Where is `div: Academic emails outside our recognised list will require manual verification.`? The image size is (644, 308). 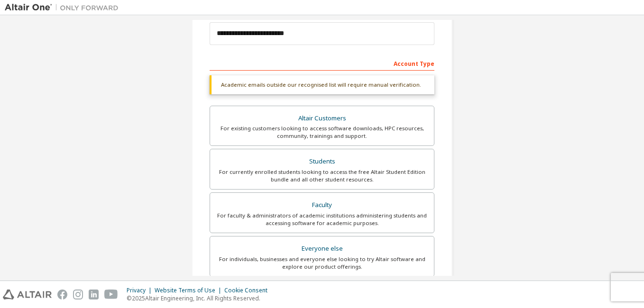 div: Academic emails outside our recognised list will require manual verification. is located at coordinates (322, 85).